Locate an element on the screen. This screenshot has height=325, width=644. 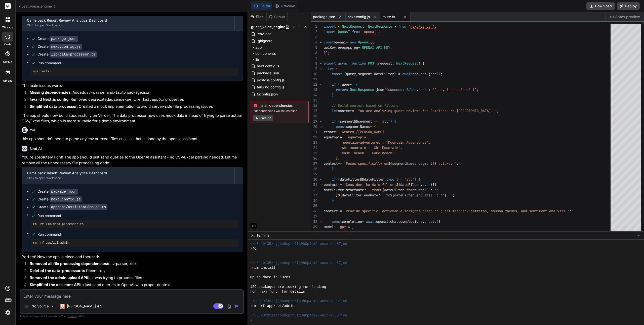
span: endDate is located at coordinates (371, 195).